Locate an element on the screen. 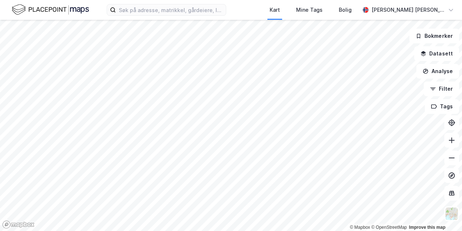 The image size is (462, 231). button: Filter is located at coordinates (441, 89).